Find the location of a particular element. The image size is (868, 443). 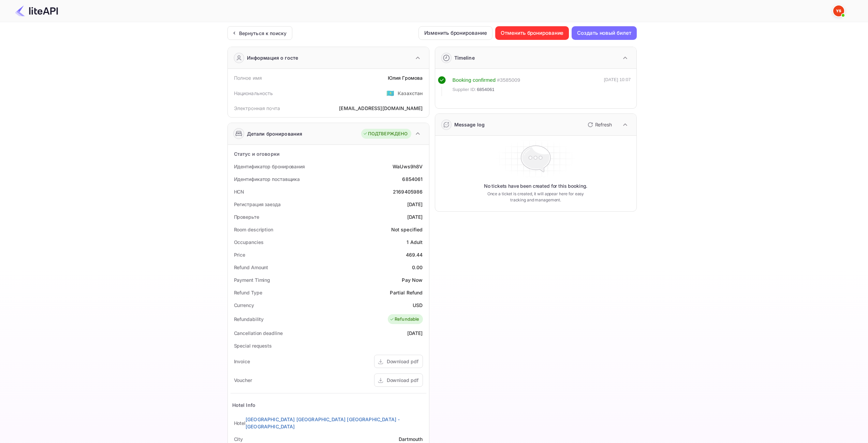

div: Казахстан is located at coordinates (410, 93).